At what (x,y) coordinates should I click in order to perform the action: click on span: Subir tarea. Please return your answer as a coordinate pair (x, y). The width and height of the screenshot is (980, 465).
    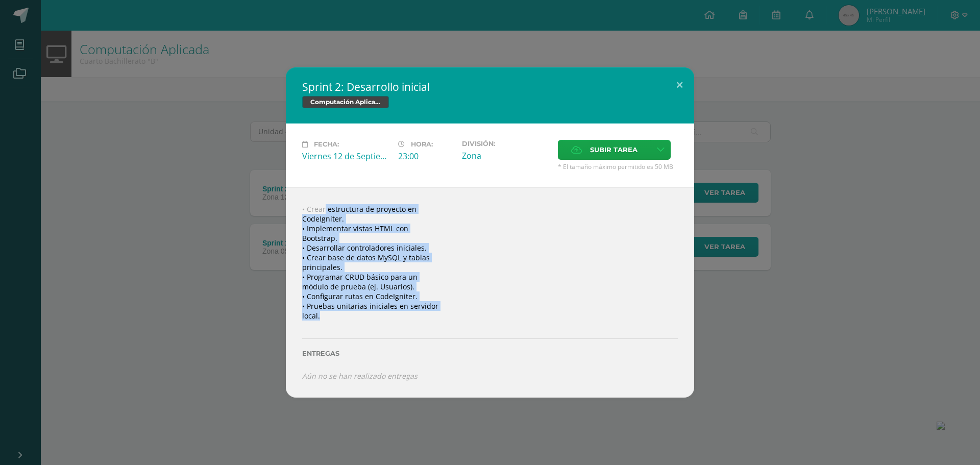
    Looking at the image, I should click on (614, 149).